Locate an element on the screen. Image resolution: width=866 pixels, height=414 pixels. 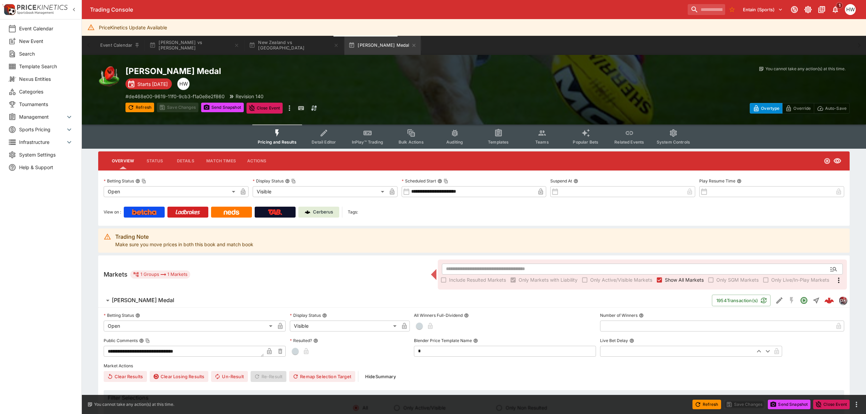
button: No Bookmarks is located at coordinates (732, 10).